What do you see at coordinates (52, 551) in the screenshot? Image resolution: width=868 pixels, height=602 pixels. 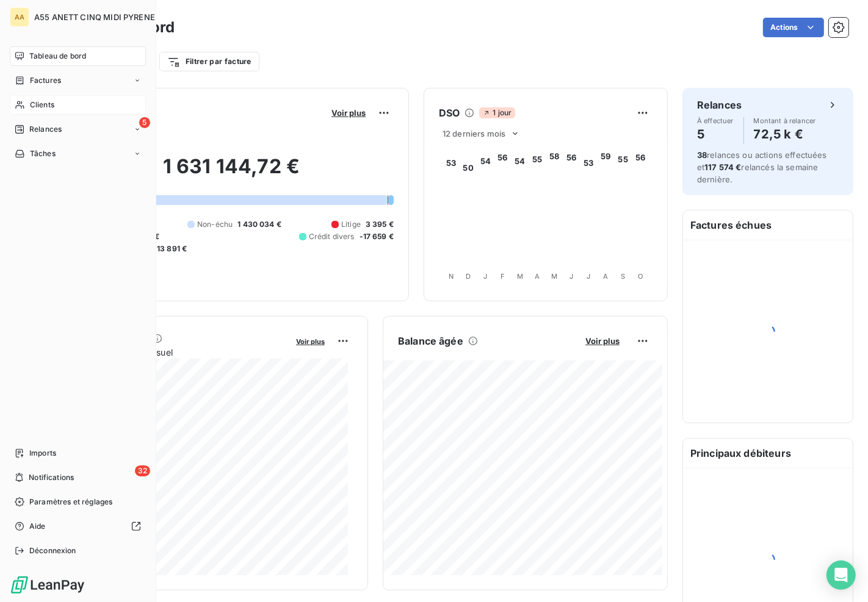 I see `span: Déconnexion` at bounding box center [52, 551].